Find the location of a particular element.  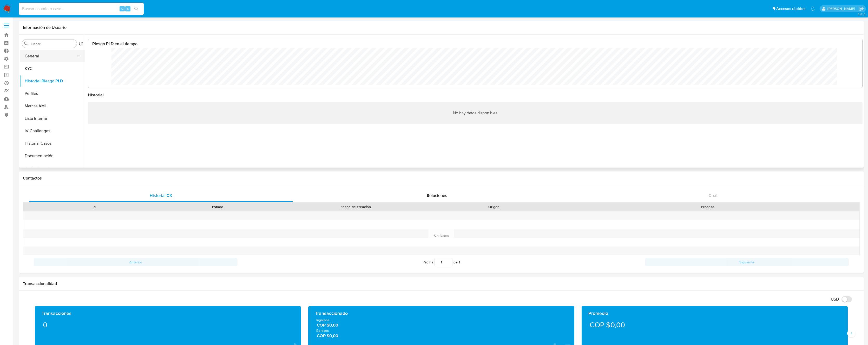

button: search-icon is located at coordinates (136, 9).